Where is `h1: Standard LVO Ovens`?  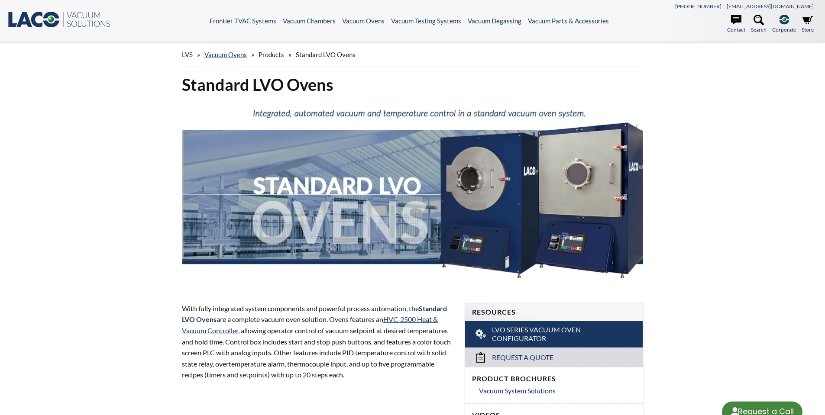
h1: Standard LVO Ovens is located at coordinates (413, 84).